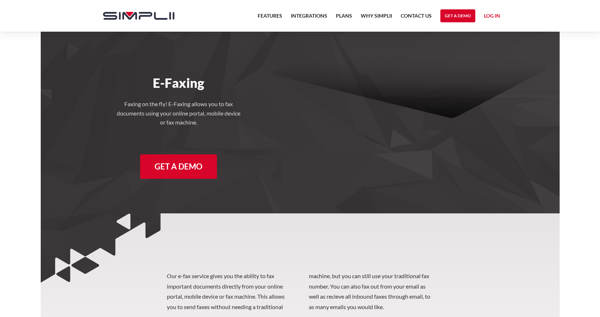 This screenshot has height=317, width=600. What do you see at coordinates (179, 83) in the screenshot?
I see `h1: E-Faxing` at bounding box center [179, 83].